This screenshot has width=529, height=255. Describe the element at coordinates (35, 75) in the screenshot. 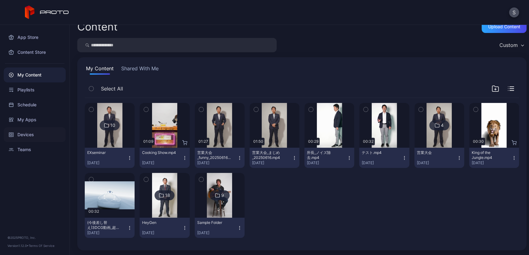

I see `div: My Content` at that location.